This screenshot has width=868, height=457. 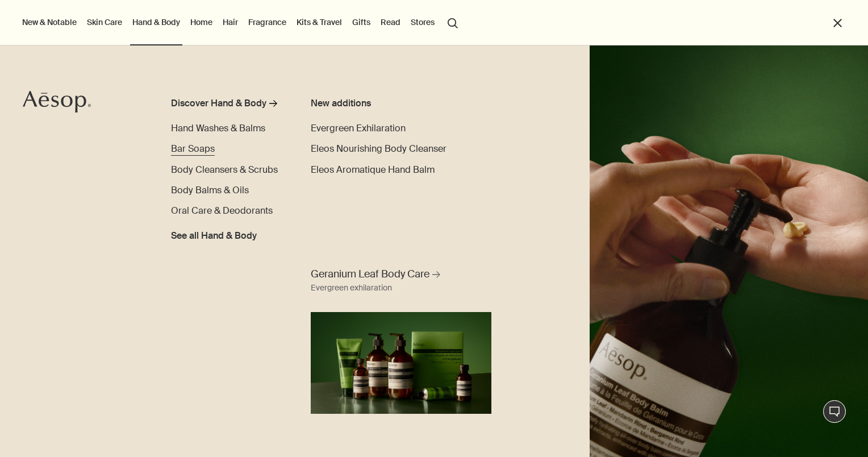 I want to click on a: Body Cleansers & Scrubs, so click(x=224, y=170).